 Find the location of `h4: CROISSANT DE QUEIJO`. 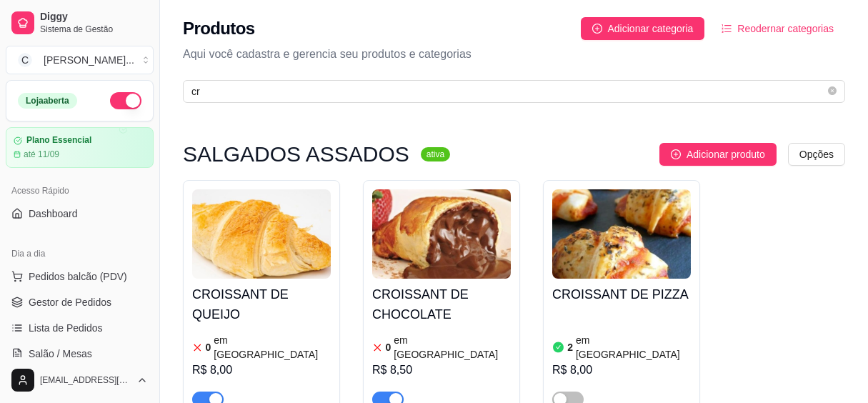

h4: CROISSANT DE QUEIJO is located at coordinates (261, 305).